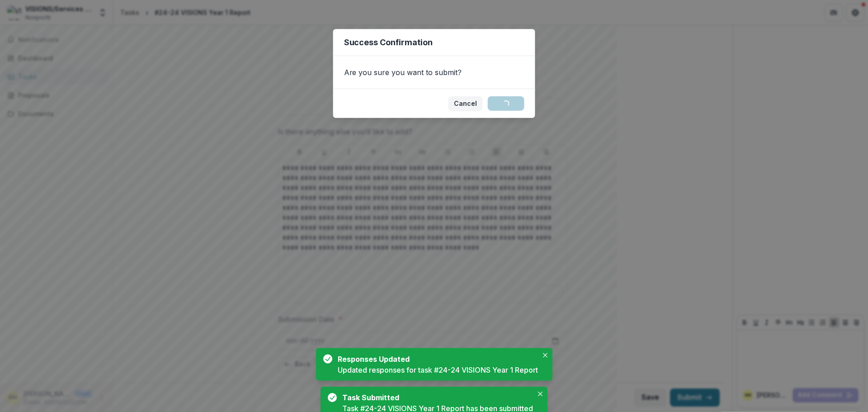  Describe the element at coordinates (465, 104) in the screenshot. I see `button: Cancel` at that location.